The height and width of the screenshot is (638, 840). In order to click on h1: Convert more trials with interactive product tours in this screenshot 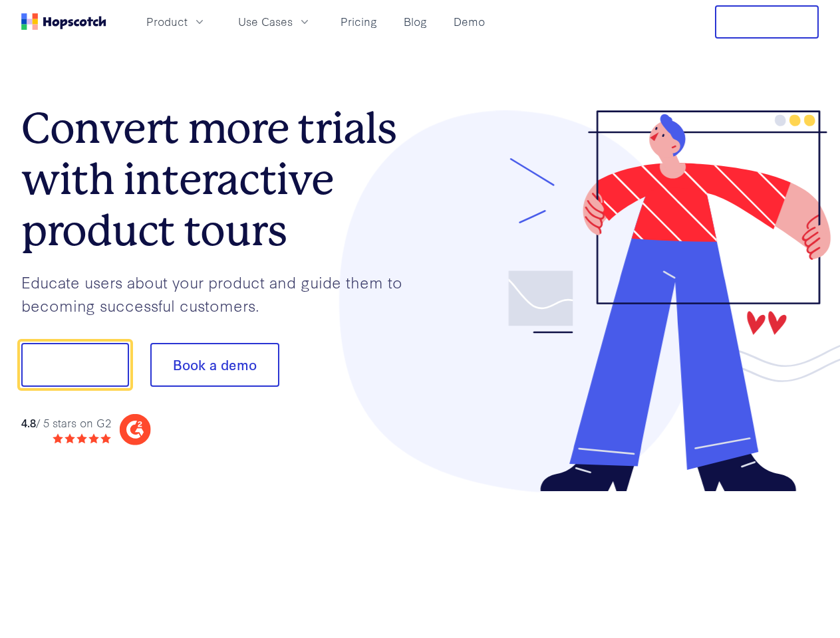, I will do `click(221, 180)`.